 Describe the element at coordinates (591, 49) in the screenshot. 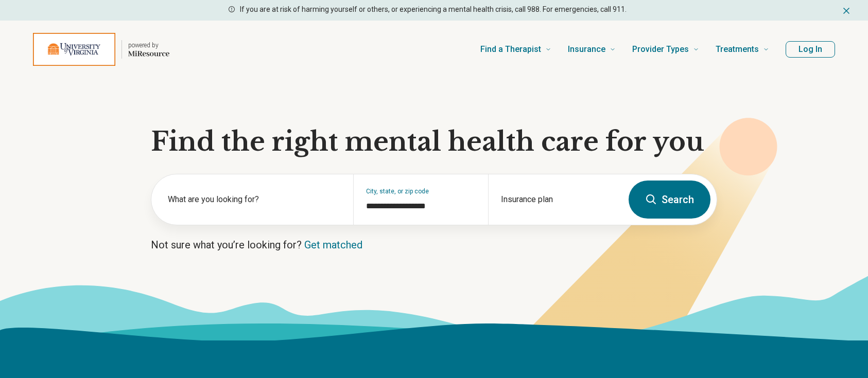

I see `a: Insurance` at that location.